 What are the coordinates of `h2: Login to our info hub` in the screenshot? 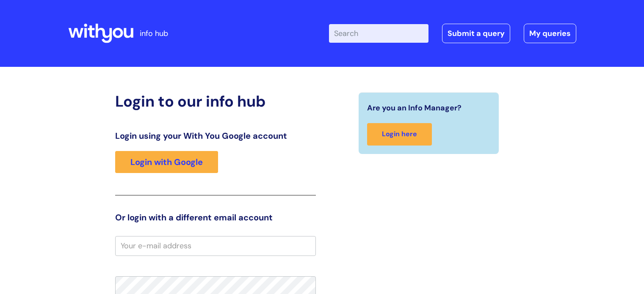 It's located at (216, 101).